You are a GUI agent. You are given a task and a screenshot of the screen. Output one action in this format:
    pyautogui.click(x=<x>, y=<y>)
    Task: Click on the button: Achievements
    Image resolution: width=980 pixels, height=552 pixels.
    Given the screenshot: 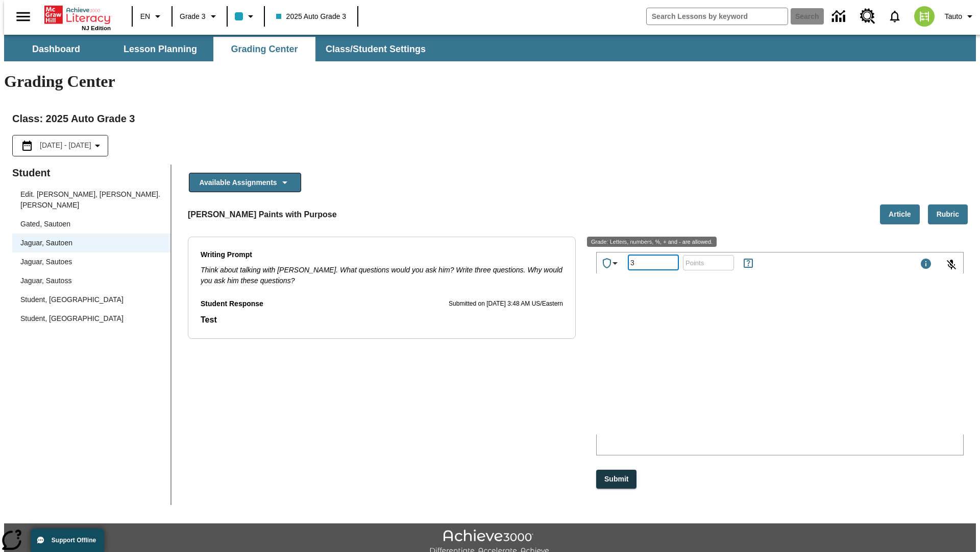 What is the action you would take?
    pyautogui.click(x=611, y=263)
    